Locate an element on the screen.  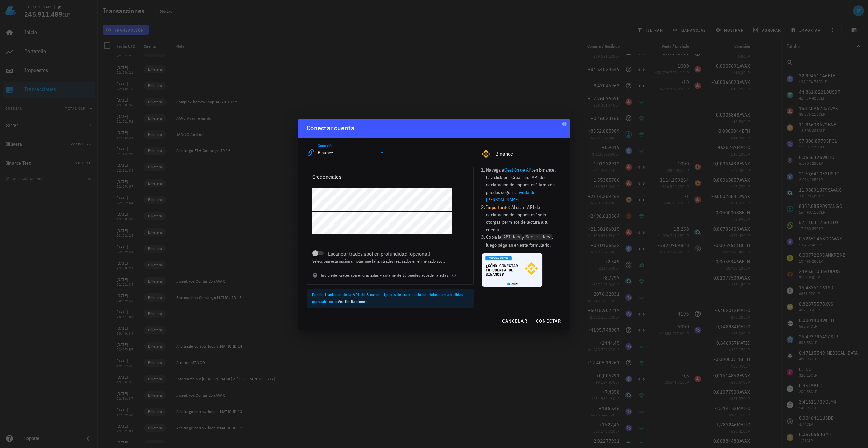
div: Por limitaciones de la API de Binance algunas de transacciones deben ser añadidas manualmente. is located at coordinates (390, 298).